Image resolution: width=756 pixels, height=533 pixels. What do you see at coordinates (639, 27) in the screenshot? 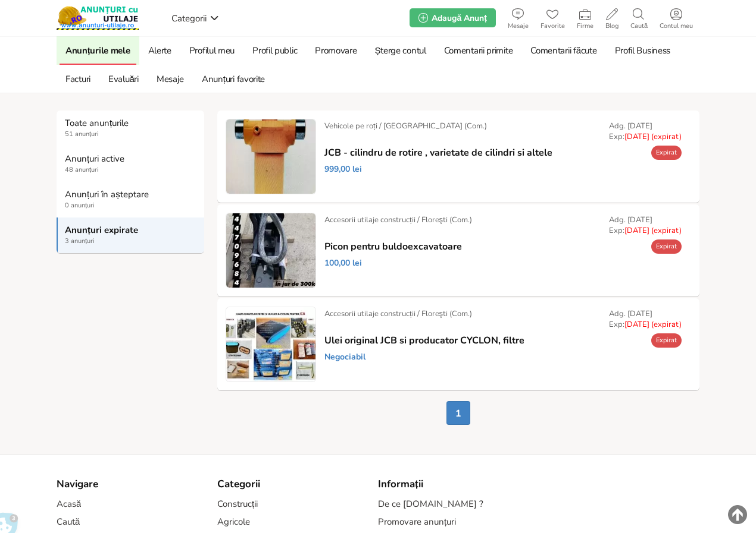
I see `span: Caută` at bounding box center [639, 27].